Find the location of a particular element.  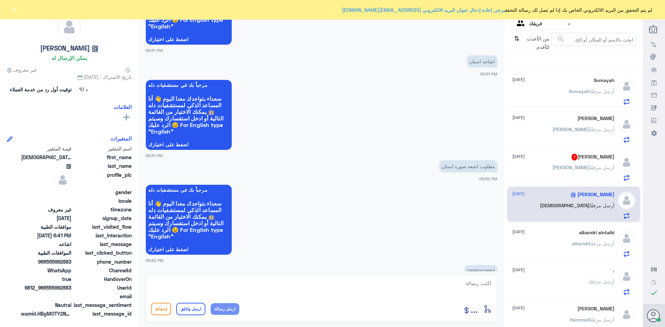

span: 2025-09-24T15:41:06.032Z is located at coordinates (46, 236).